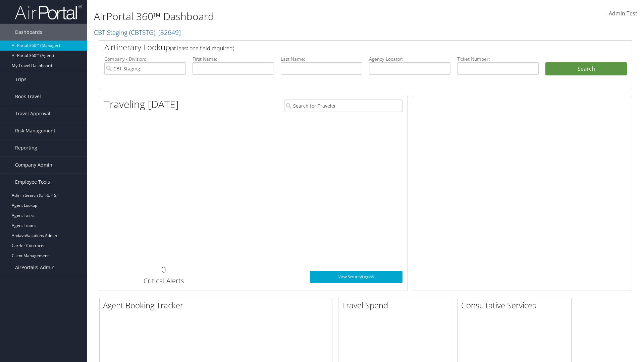 This screenshot has height=362, width=644. Describe the element at coordinates (321, 59) in the screenshot. I see `label: Last Name:` at that location.